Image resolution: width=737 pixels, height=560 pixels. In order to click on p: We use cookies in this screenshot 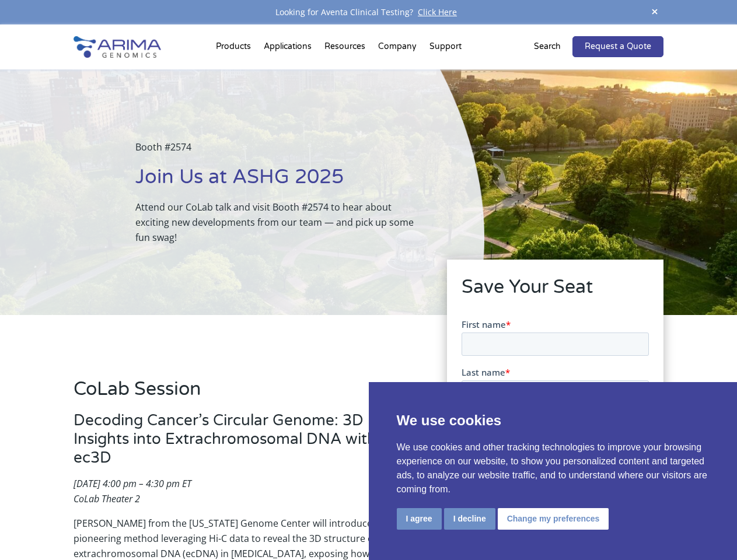, I will do `click(553, 420)`.